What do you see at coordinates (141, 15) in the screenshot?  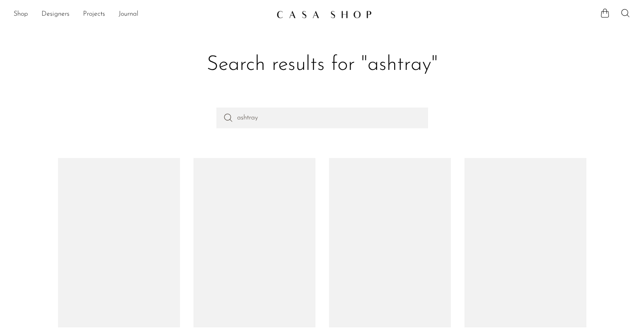 I see `nav: Desktop navigation` at bounding box center [141, 15].